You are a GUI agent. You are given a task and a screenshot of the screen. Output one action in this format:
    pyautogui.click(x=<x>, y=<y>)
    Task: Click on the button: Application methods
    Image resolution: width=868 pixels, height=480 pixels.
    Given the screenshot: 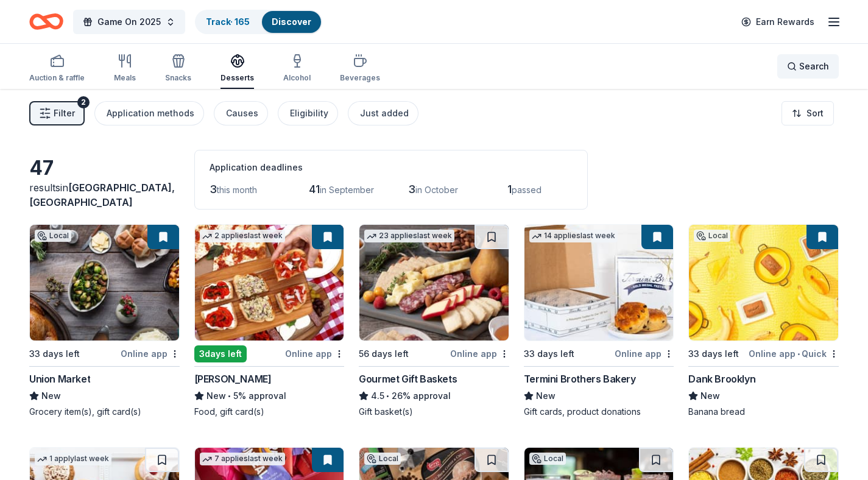 What is the action you would take?
    pyautogui.click(x=149, y=114)
    